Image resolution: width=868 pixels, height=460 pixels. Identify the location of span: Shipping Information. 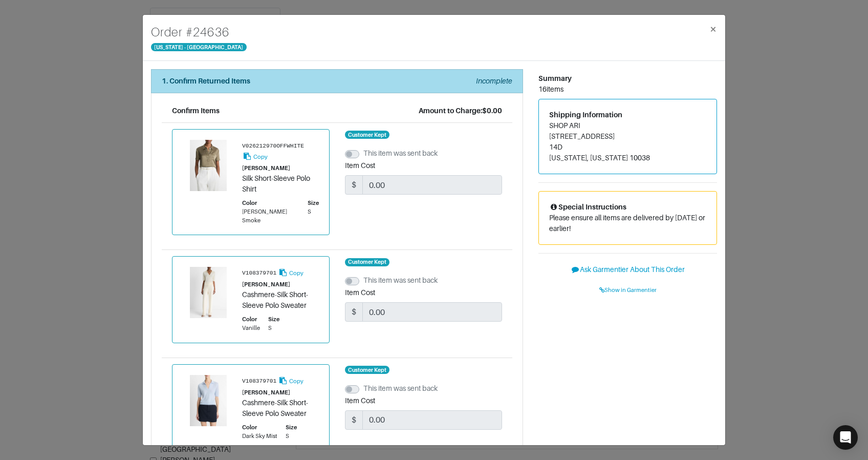
(585, 115).